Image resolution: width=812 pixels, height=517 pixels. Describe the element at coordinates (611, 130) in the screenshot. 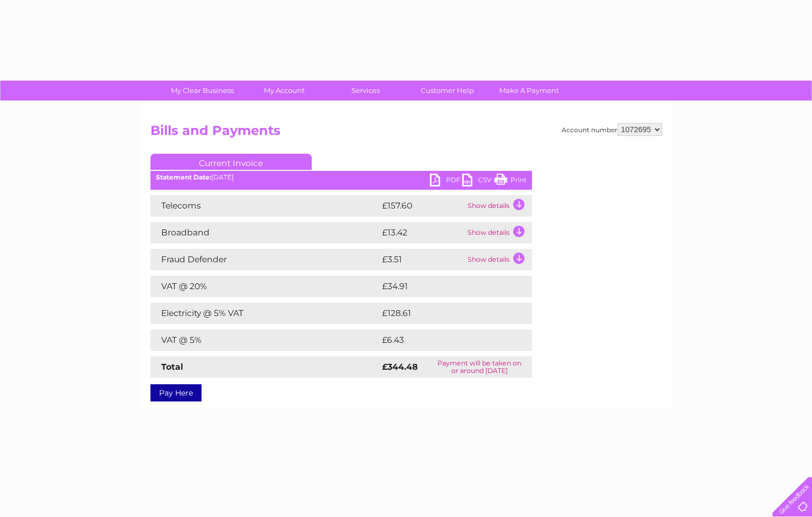

I see `div: Account number` at that location.